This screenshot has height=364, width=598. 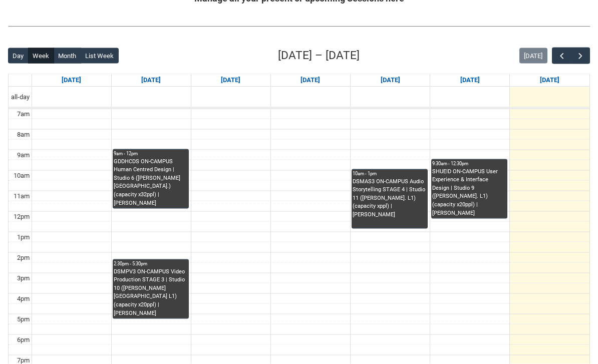 What do you see at coordinates (231, 81) in the screenshot?
I see `a: Go to August 12, 2025` at bounding box center [231, 81].